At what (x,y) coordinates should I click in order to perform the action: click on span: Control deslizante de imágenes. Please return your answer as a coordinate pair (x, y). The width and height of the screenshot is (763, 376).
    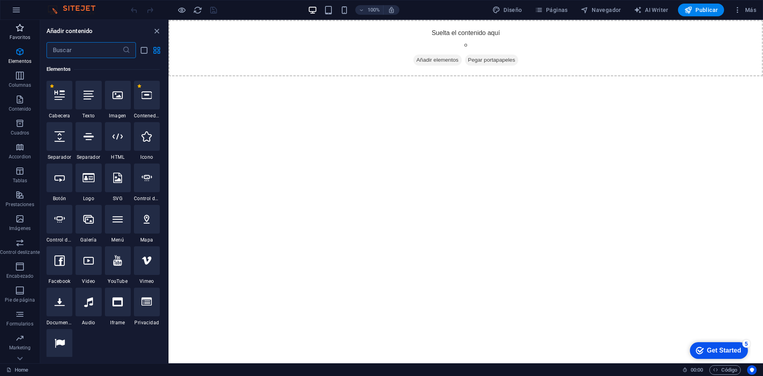
    Looking at the image, I should click on (147, 198).